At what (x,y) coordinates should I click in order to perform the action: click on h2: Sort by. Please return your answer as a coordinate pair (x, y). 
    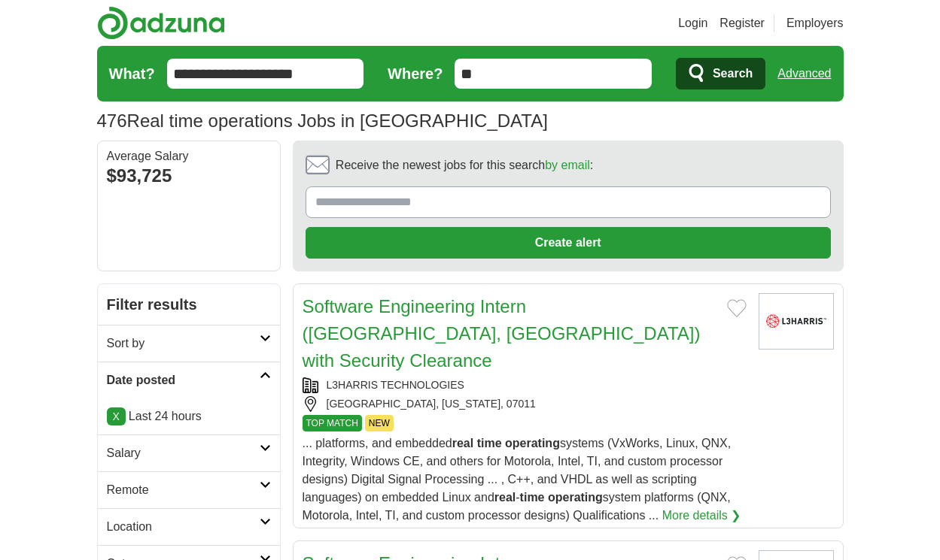
    Looking at the image, I should click on (183, 344).